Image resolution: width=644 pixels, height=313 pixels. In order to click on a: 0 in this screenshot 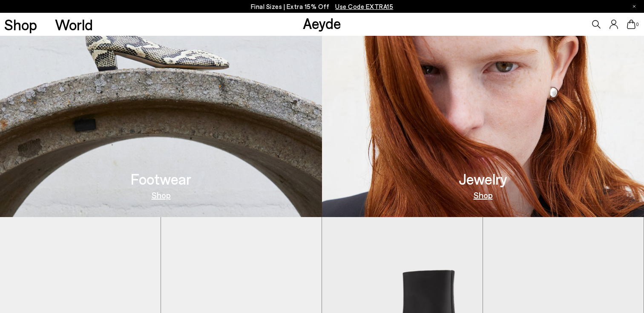, I will do `click(632, 24)`.